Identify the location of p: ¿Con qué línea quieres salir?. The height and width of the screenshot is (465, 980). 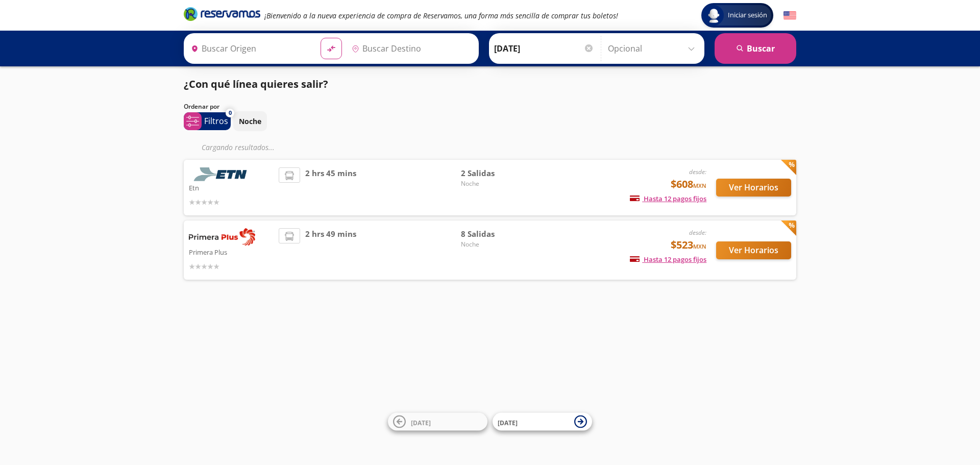
(255, 84).